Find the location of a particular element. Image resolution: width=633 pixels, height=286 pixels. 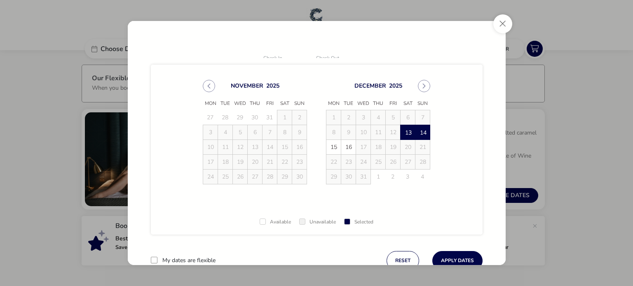

div: Unavailable is located at coordinates (317, 222).